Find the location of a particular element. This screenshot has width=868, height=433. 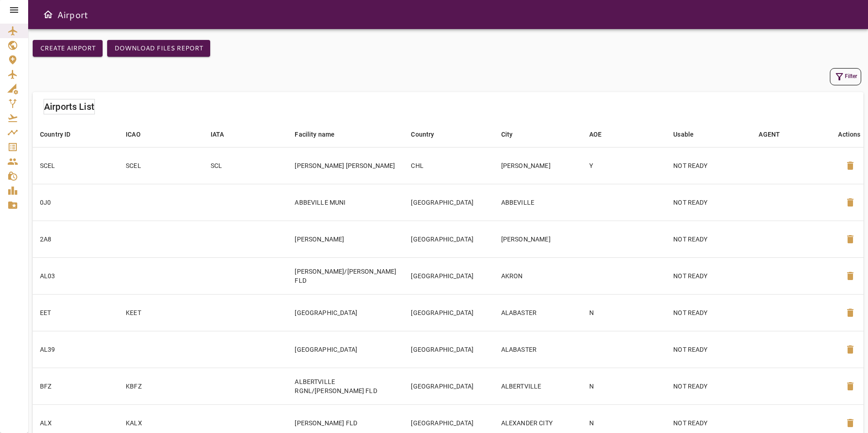

span: ICAO is located at coordinates (139, 134).